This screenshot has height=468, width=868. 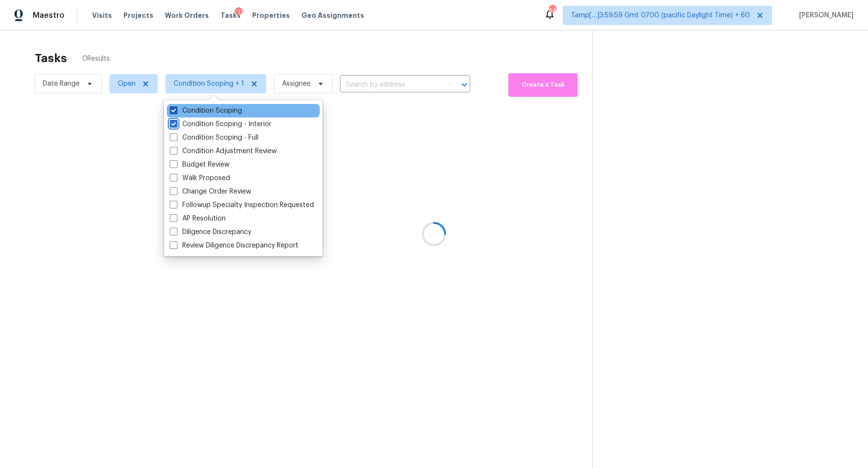 I want to click on label: Condition Adjustment Review, so click(x=223, y=151).